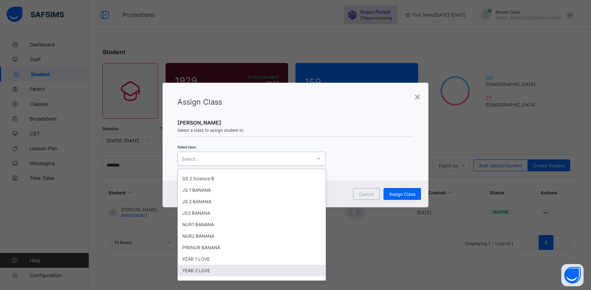  What do you see at coordinates (572, 275) in the screenshot?
I see `button: Open asap` at bounding box center [572, 275].